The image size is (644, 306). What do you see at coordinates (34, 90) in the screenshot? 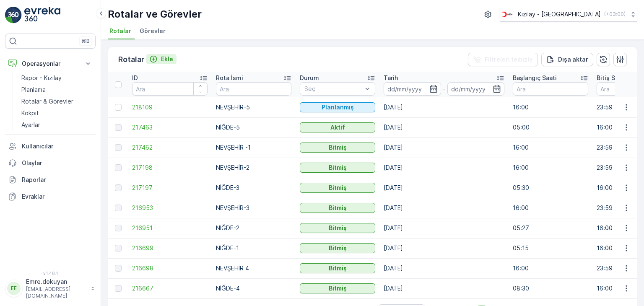
I see `p: Planlama` at bounding box center [34, 90].